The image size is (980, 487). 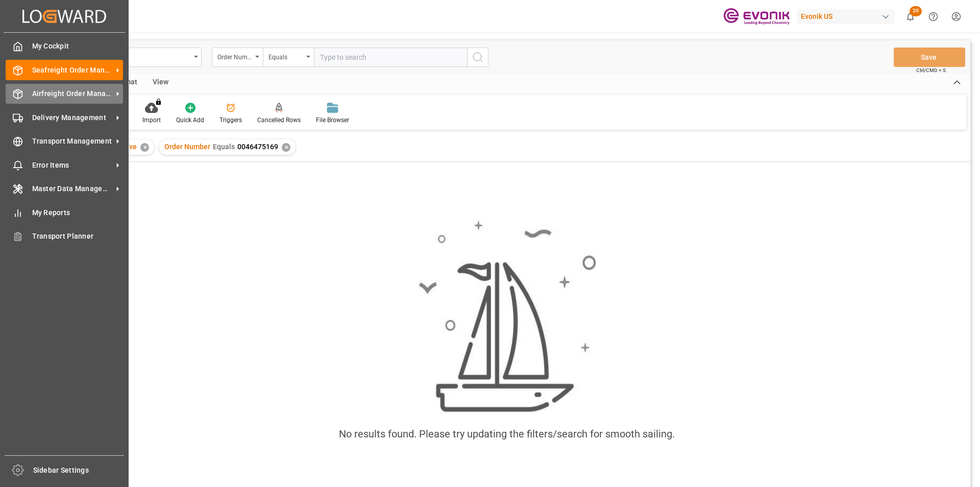 I want to click on span: 0046475169, so click(x=257, y=146).